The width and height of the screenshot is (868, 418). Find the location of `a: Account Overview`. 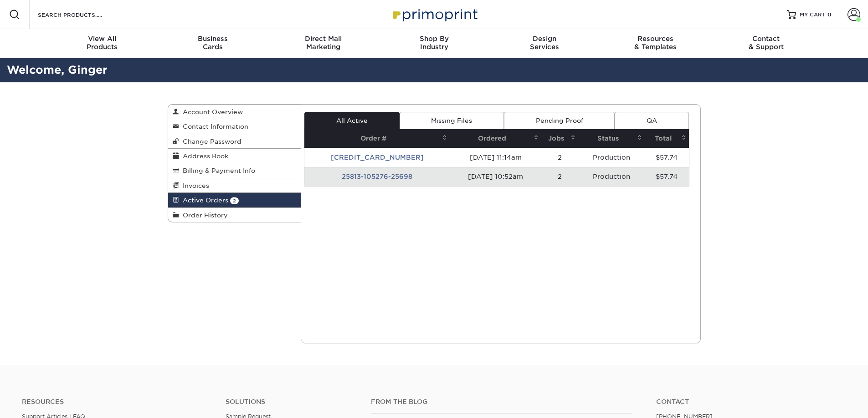

a: Account Overview is located at coordinates (235, 112).